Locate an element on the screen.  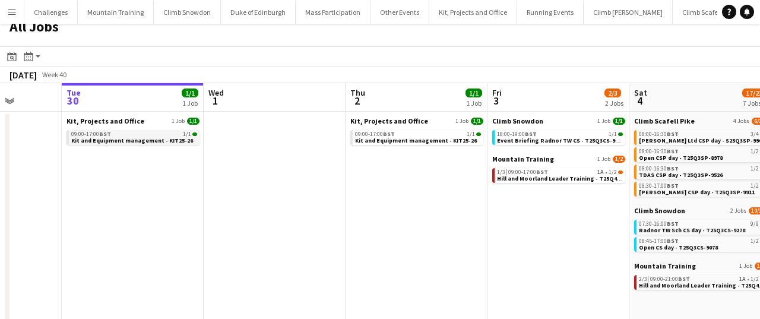
span: Event Briefing Radnor TW CS - T25Q3CS-9278 is located at coordinates (560, 140).